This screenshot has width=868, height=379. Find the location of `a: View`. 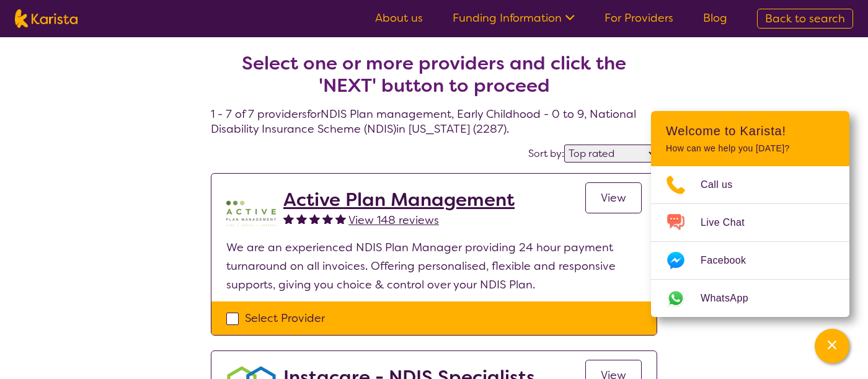

a: View is located at coordinates (613, 198).